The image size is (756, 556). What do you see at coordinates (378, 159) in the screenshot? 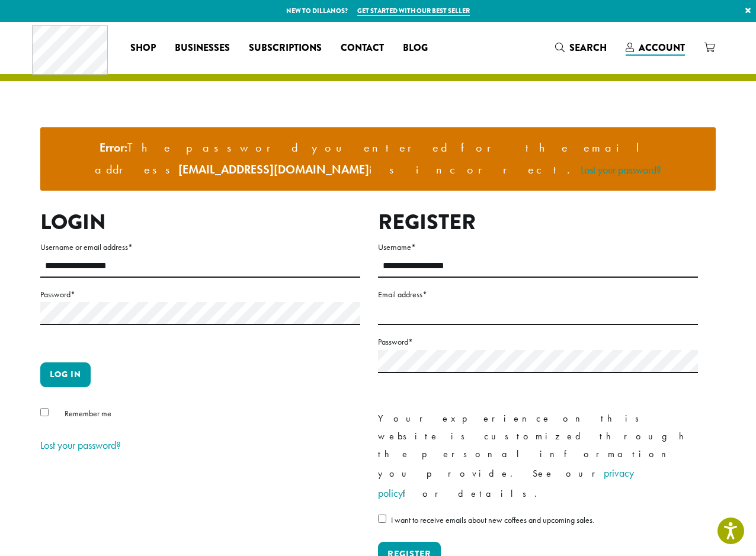
I see `li: The password you entered for the email address is incorrect.` at bounding box center [378, 159].